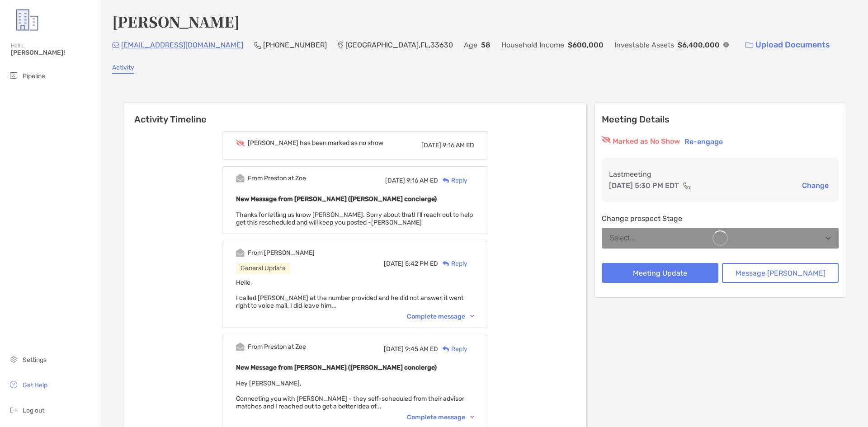 This screenshot has height=427, width=868. Describe the element at coordinates (471, 45) in the screenshot. I see `p: Age` at that location.